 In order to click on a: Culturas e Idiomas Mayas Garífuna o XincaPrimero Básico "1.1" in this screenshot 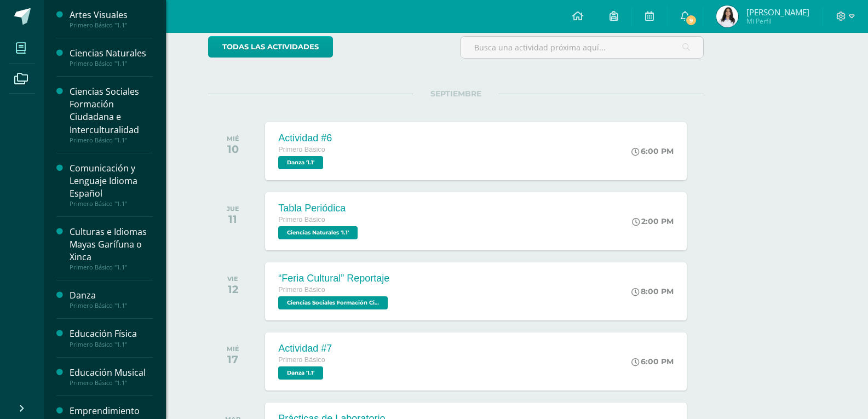, I will do `click(111, 248)`.